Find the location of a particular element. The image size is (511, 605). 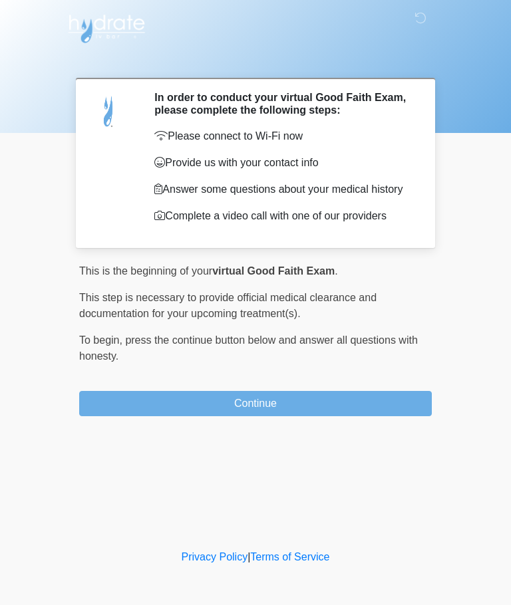

span: press the continue button below and answer all questions with honesty. is located at coordinates (248, 348).